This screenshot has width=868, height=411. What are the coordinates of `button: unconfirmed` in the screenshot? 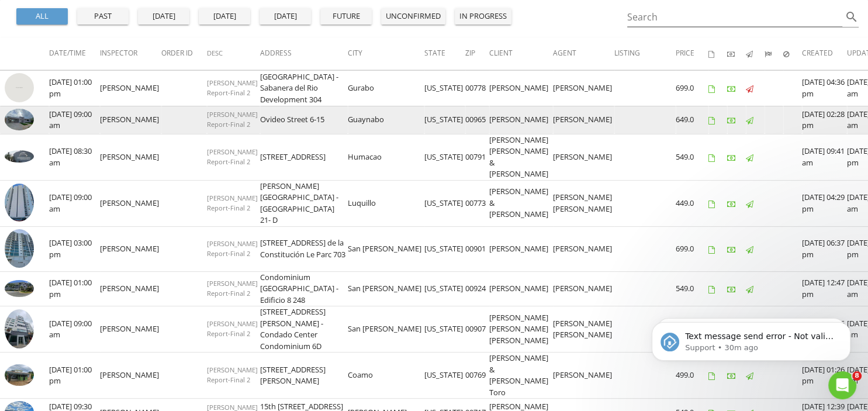 It's located at (413, 16).